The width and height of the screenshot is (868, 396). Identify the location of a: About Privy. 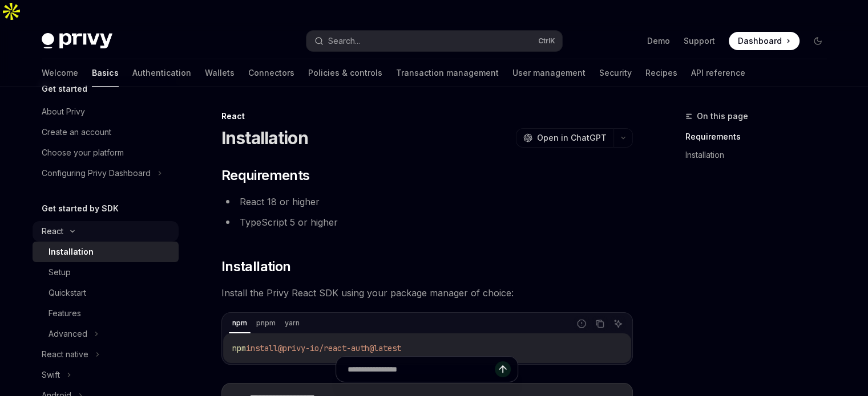
(106, 112).